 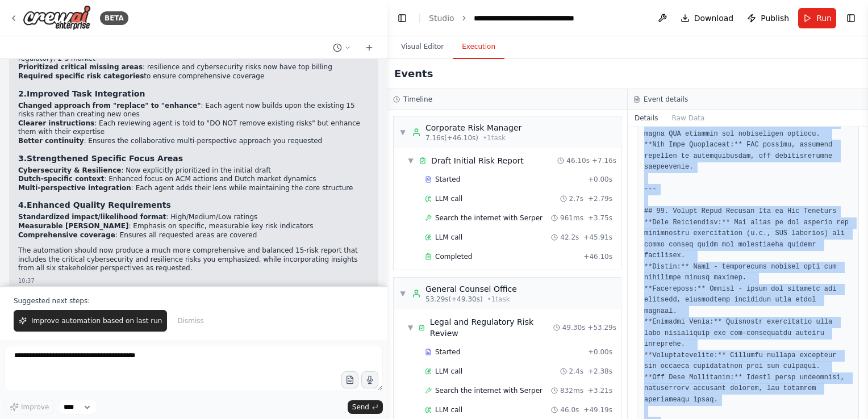 I want to click on li: : Emphasis on specific, measurable key risk indicators, so click(x=194, y=226).